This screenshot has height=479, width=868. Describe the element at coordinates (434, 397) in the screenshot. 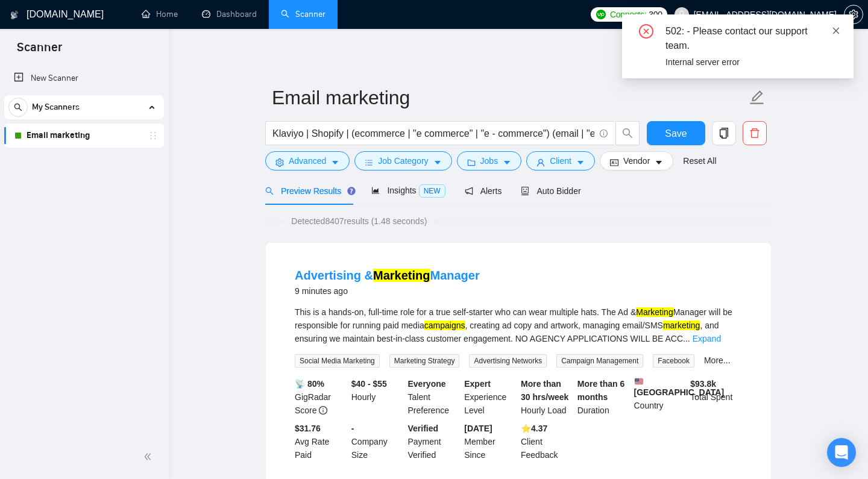

I see `div: Talent Preference` at that location.